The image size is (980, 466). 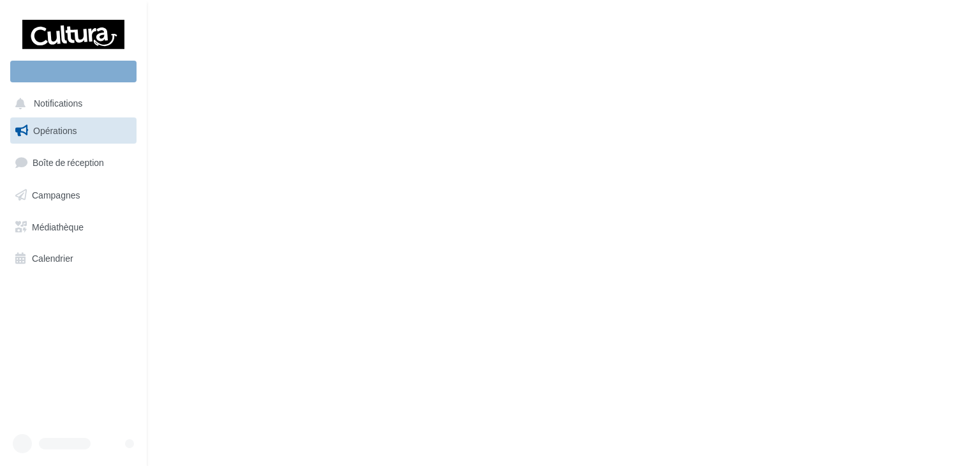 What do you see at coordinates (74, 227) in the screenshot?
I see `a: Médiathèque` at bounding box center [74, 227].